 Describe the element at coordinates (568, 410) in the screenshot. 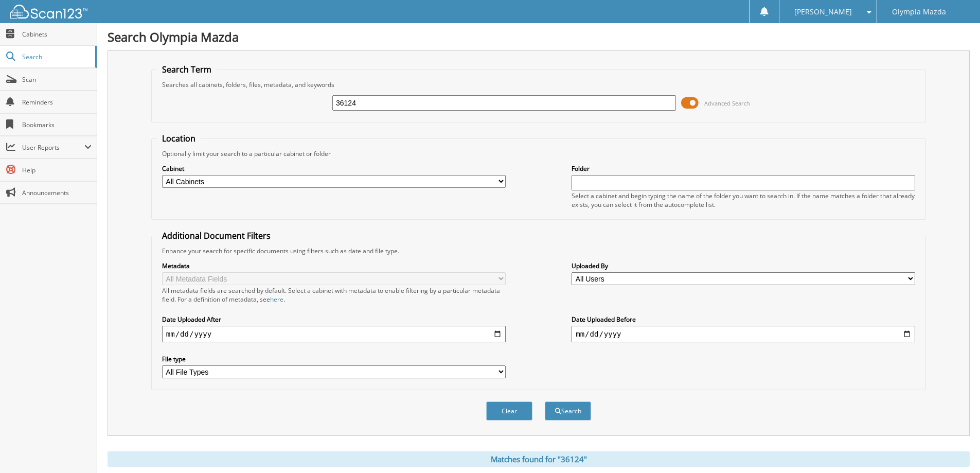

I see `button: Search` at that location.